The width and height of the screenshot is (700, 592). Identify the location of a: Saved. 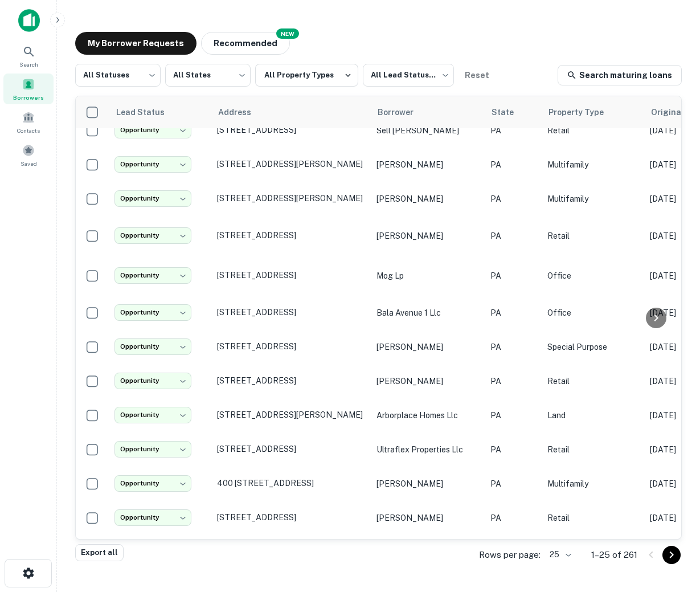
(29, 155).